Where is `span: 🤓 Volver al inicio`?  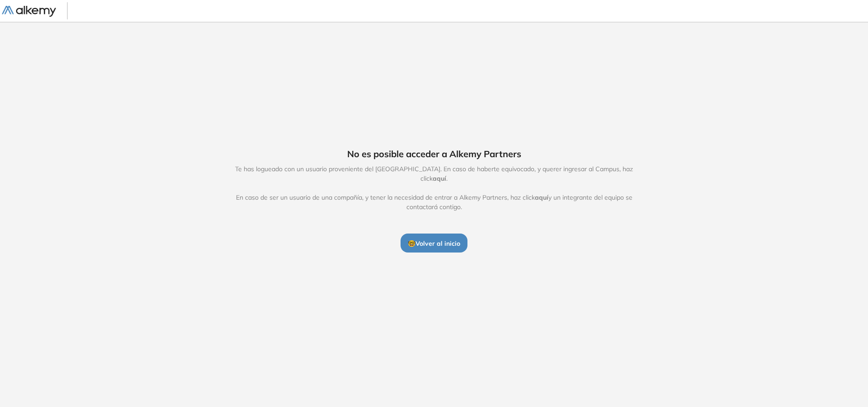
span: 🤓 Volver al inicio is located at coordinates (434, 244).